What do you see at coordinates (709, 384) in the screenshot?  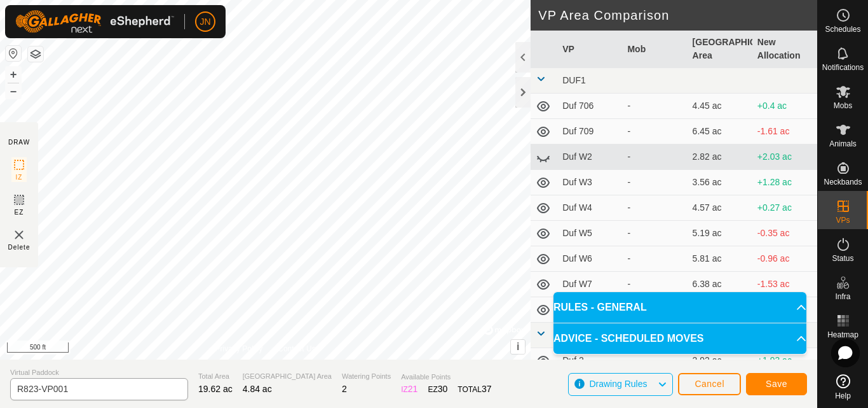 I see `button: Cancel` at bounding box center [709, 384].